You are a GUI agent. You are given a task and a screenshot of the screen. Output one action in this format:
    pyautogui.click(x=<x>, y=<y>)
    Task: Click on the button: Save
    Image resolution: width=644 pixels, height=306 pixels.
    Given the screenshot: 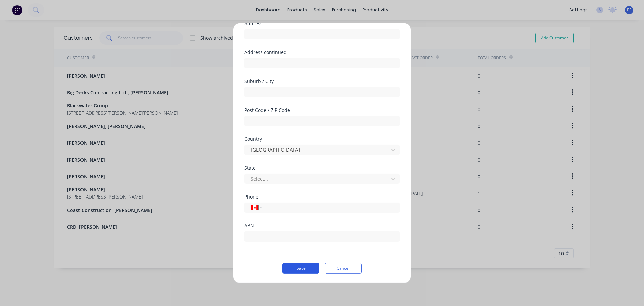 What is the action you would take?
    pyautogui.click(x=301, y=268)
    